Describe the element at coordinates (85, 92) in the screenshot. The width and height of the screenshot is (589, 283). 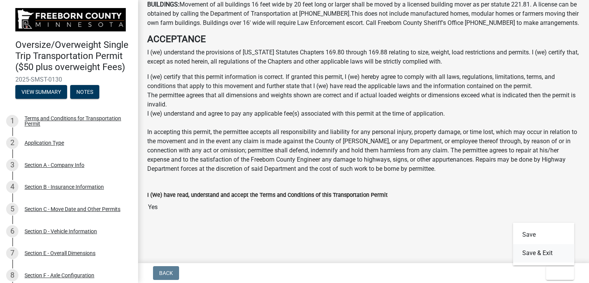
I see `wm-modal-confirm: Notes` at that location.